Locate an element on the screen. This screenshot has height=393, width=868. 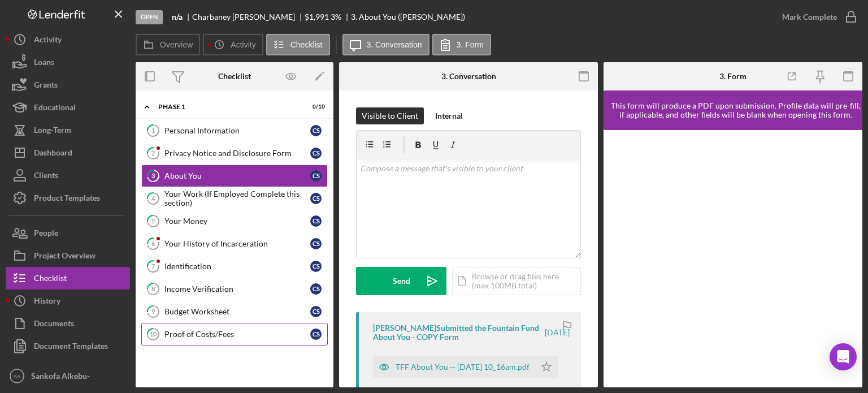
tspan: 1 is located at coordinates (153, 130).